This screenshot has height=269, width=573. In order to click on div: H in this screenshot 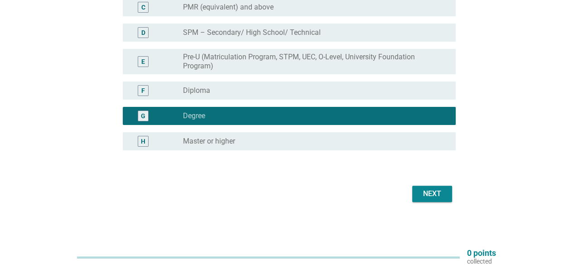, I will do `click(143, 141)`.